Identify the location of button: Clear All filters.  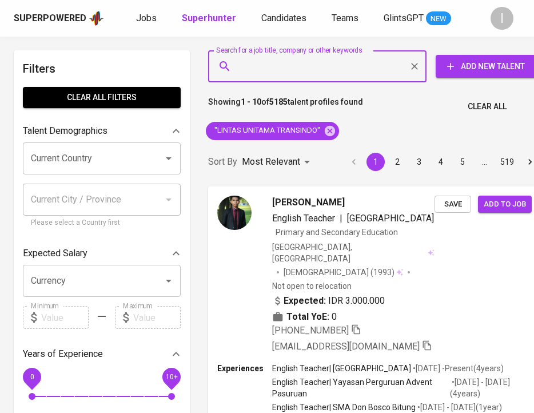
(102, 97).